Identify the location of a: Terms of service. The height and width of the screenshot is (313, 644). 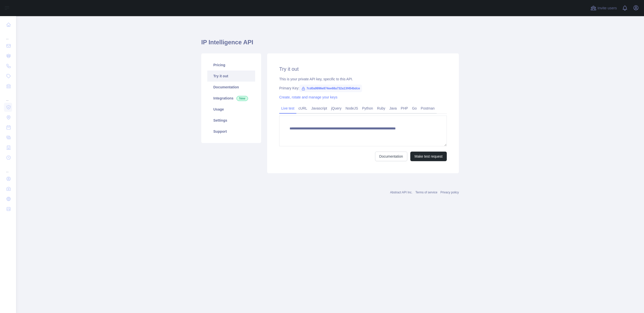
(426, 192).